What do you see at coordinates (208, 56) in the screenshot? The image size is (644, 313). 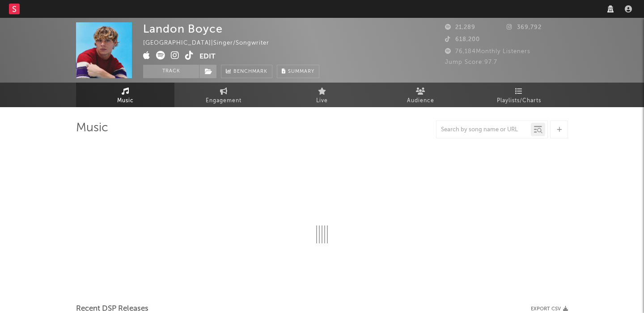 I see `button: Edit` at bounding box center [208, 56].